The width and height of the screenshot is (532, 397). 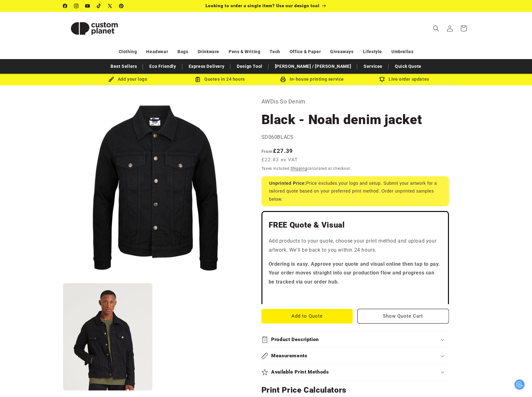 What do you see at coordinates (403, 52) in the screenshot?
I see `a: Umbrellas` at bounding box center [403, 52].